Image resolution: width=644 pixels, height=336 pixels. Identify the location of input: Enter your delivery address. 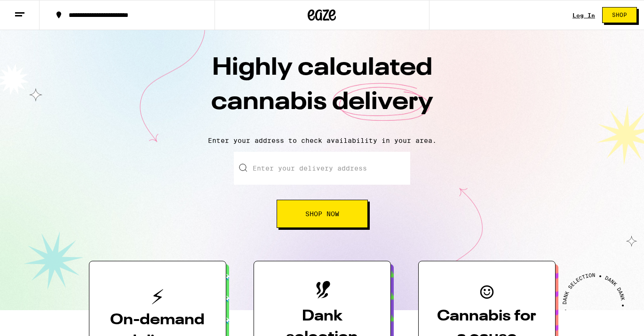
(321, 168).